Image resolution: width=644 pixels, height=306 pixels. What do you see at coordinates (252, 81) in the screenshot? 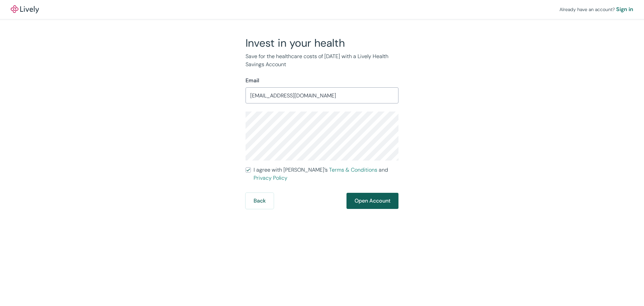
I see `label: Email` at bounding box center [252, 81].